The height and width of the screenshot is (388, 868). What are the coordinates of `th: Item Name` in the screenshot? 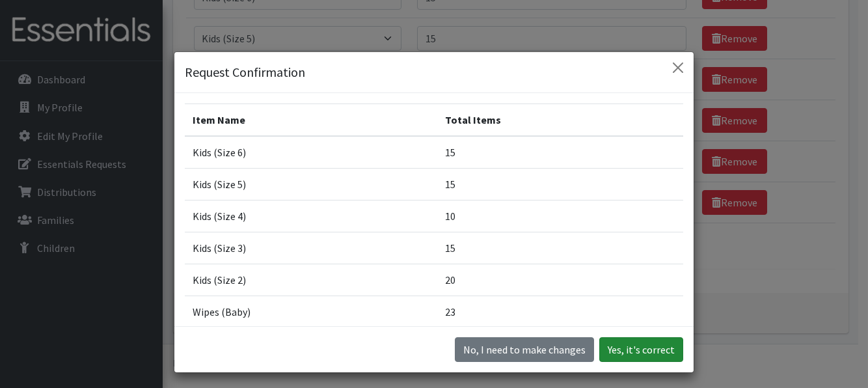 It's located at (311, 121).